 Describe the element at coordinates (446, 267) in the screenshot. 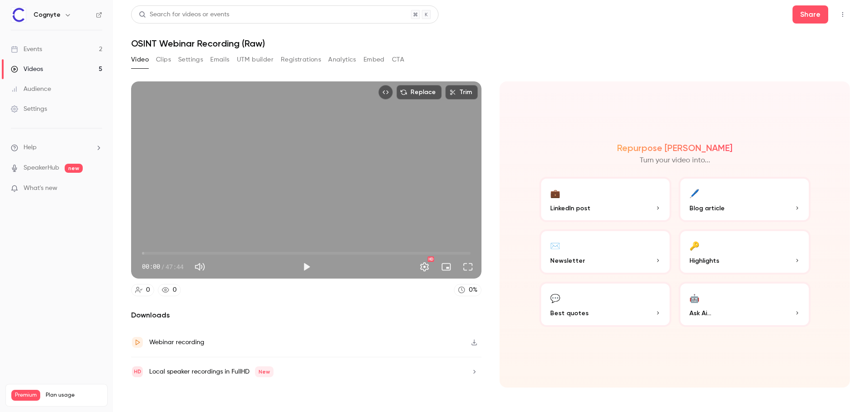

I see `div: Turn on miniplayer` at that location.